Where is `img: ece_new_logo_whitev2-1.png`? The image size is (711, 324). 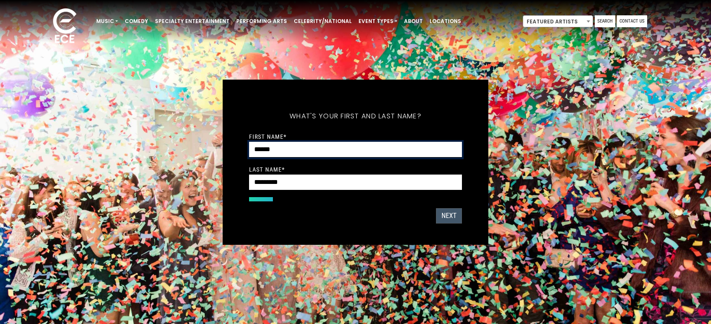
img: ece_new_logo_whitev2-1.png is located at coordinates (65, 26).